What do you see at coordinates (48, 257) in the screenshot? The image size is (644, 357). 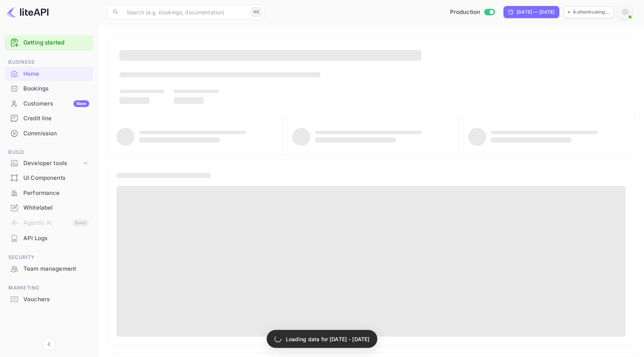 I see `span: Security` at bounding box center [48, 257].